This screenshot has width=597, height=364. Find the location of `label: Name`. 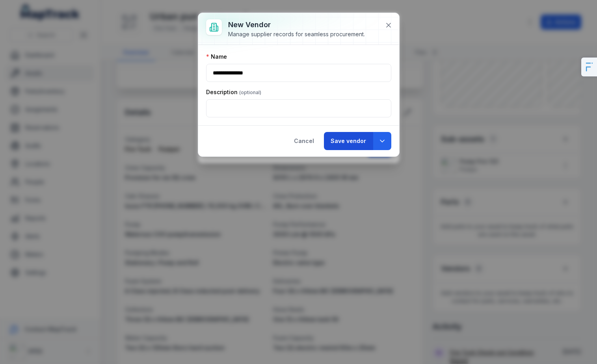

label: Name is located at coordinates (217, 57).